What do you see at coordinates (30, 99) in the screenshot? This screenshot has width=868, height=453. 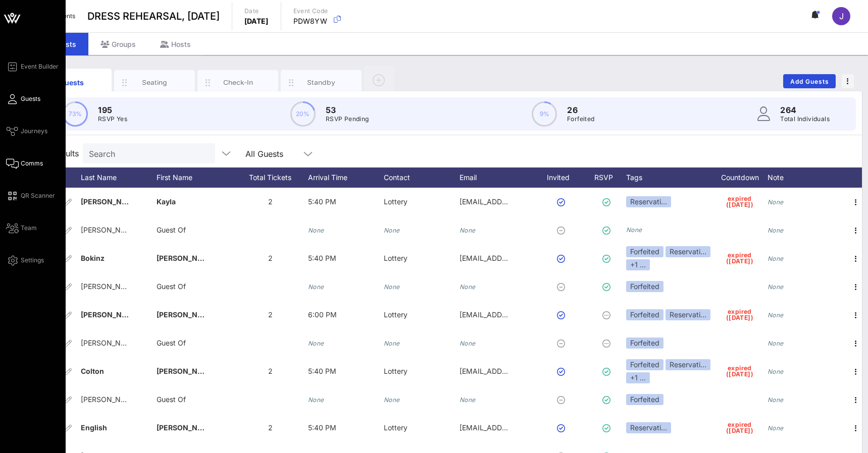 I see `span: Guests` at bounding box center [30, 99].